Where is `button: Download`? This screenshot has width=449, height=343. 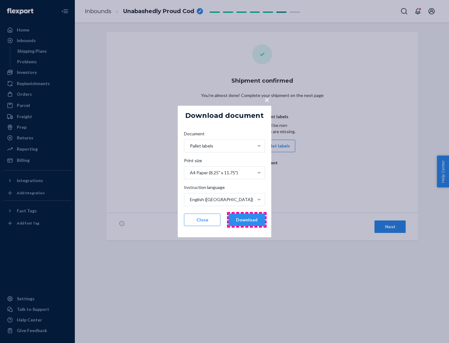 button: Download is located at coordinates (247, 220).